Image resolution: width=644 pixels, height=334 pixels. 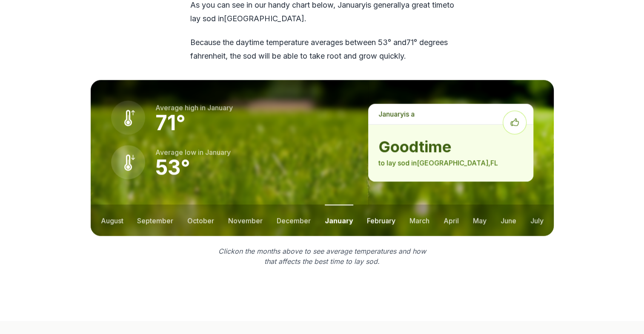 I want to click on strong: 53 °, so click(x=173, y=167).